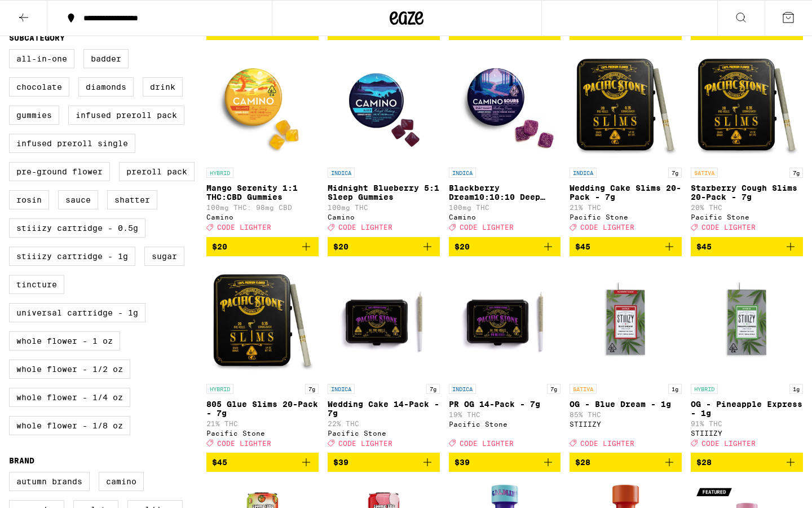 This screenshot has height=508, width=812. What do you see at coordinates (65, 341) in the screenshot?
I see `label: Whole Flower - 1 oz` at bounding box center [65, 341].